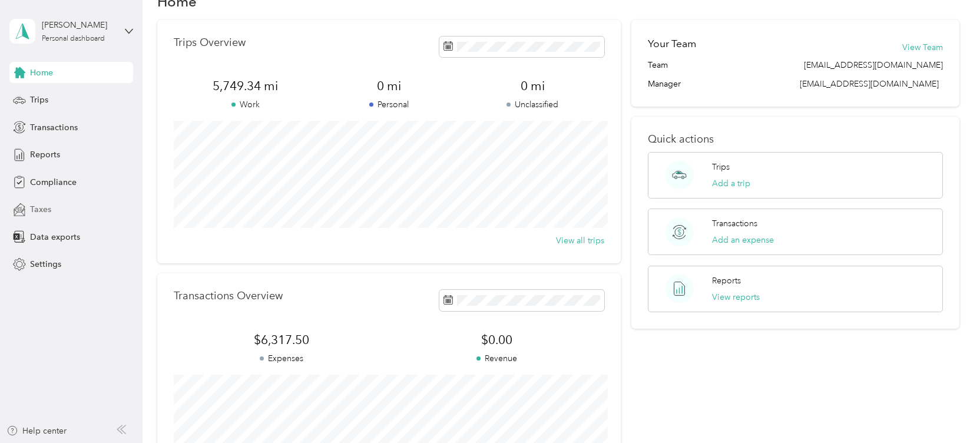 The image size is (980, 443). Describe the element at coordinates (664, 83) in the screenshot. I see `span: Manager` at that location.